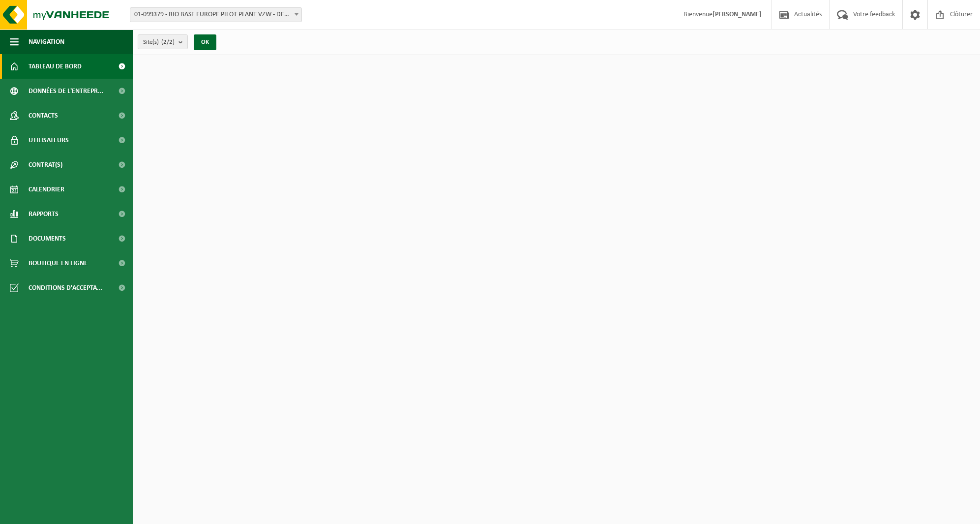 The image size is (980, 524). Describe the element at coordinates (46, 189) in the screenshot. I see `span: Calendrier` at that location.